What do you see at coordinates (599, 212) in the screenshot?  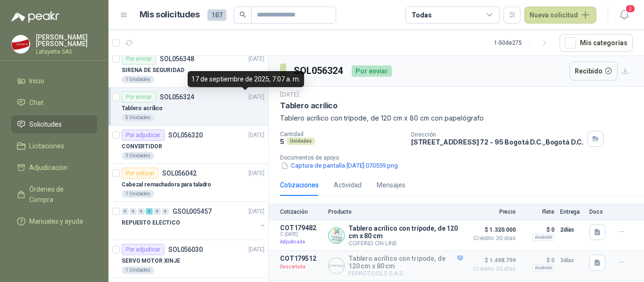 I see `p: Docs` at bounding box center [599, 212].